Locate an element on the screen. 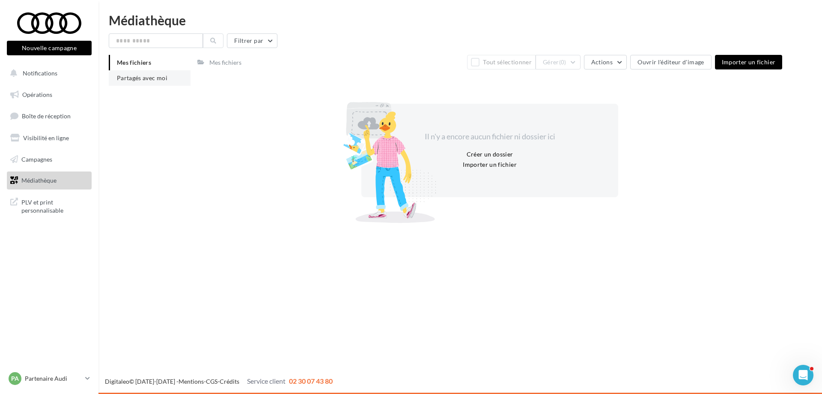  span: Il n'y a encore aucun fichier ni dossier ici is located at coordinates (490, 136).